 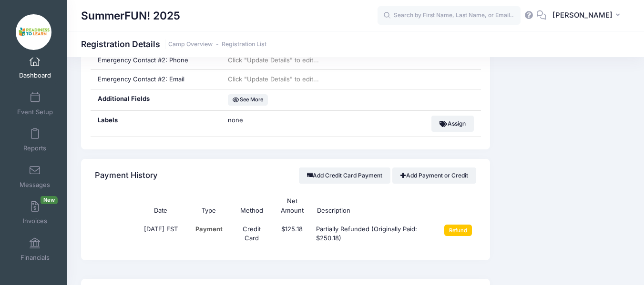 What do you see at coordinates (35, 67) in the screenshot?
I see `a: Dashboard` at bounding box center [35, 67].